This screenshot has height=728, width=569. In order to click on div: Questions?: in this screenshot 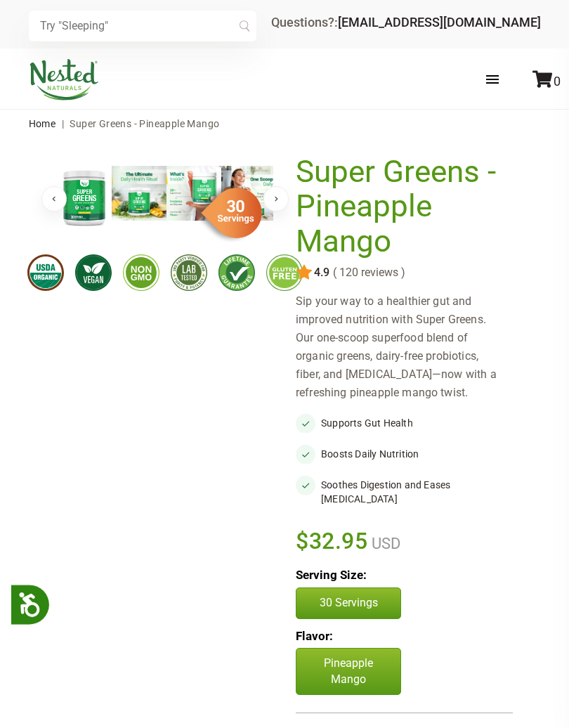, I will do `click(406, 22)`.